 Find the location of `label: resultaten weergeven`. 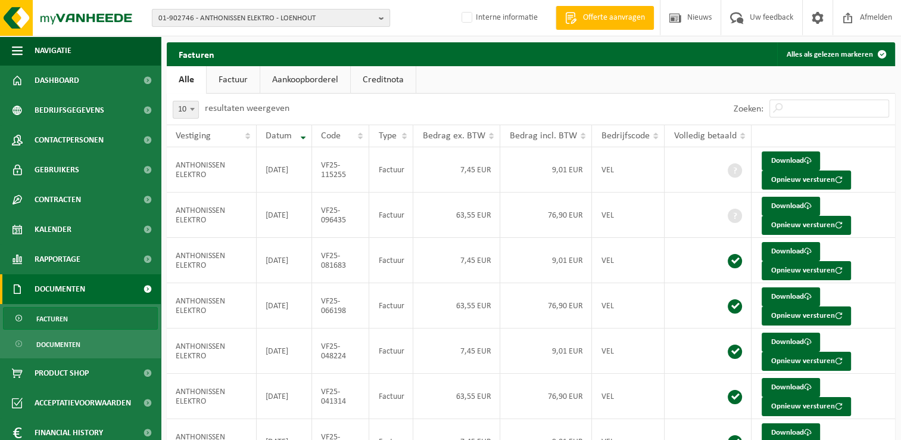

label: resultaten weergeven is located at coordinates (247, 108).